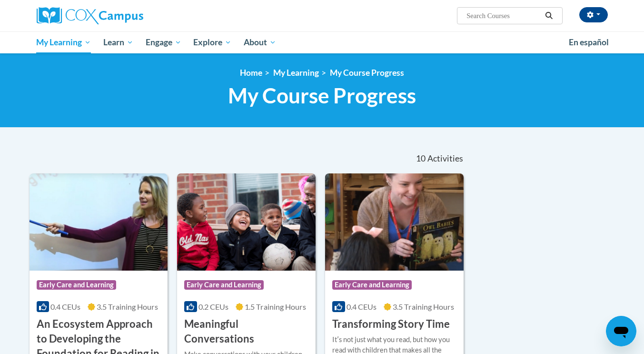  I want to click on h3: Meaningful Conversations, so click(246, 332).